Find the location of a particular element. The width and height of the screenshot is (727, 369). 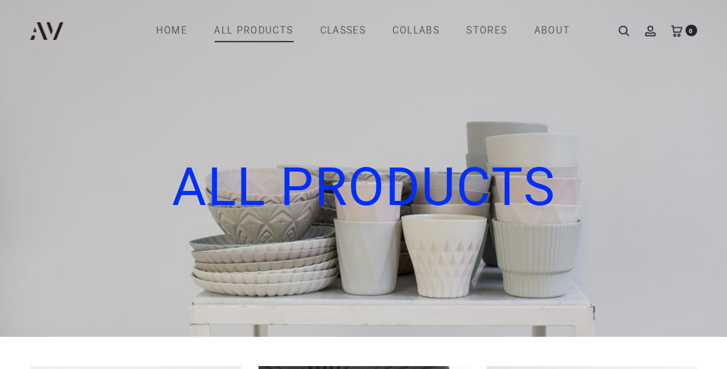

span: 0 is located at coordinates (692, 30).